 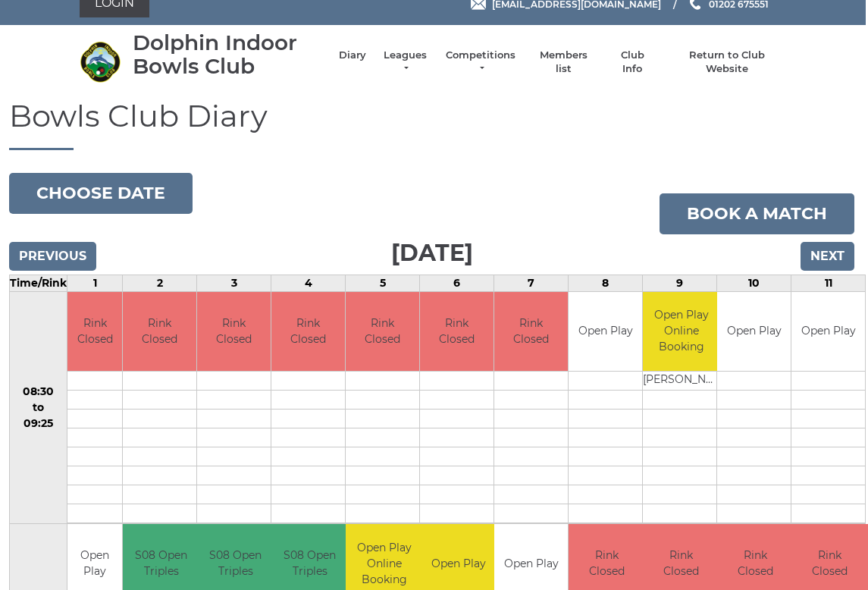 What do you see at coordinates (234, 283) in the screenshot?
I see `td: 3` at bounding box center [234, 283].